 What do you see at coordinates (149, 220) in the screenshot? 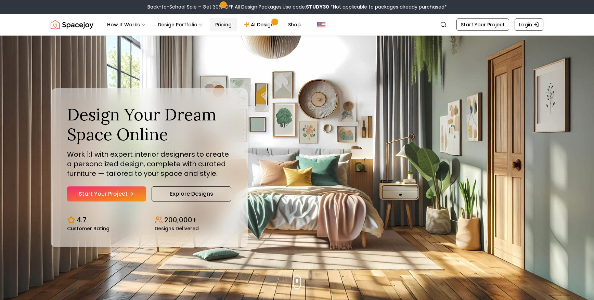
I see `div: Design stats` at bounding box center [149, 220].